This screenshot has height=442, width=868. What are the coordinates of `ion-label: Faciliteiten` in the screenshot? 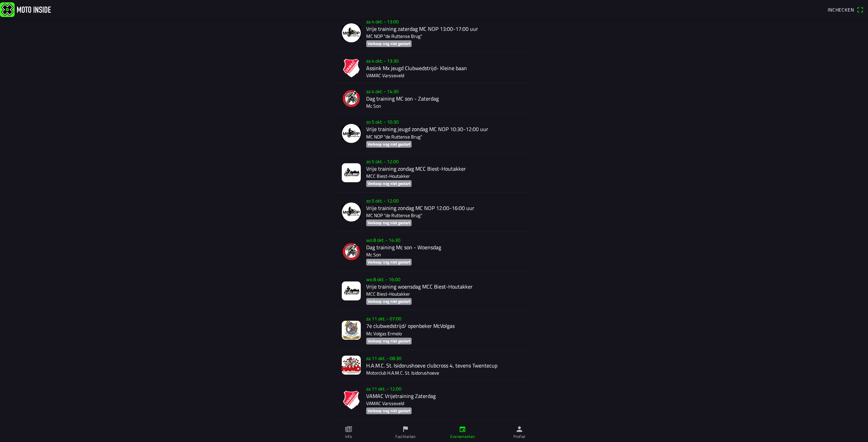 It's located at (405, 437).